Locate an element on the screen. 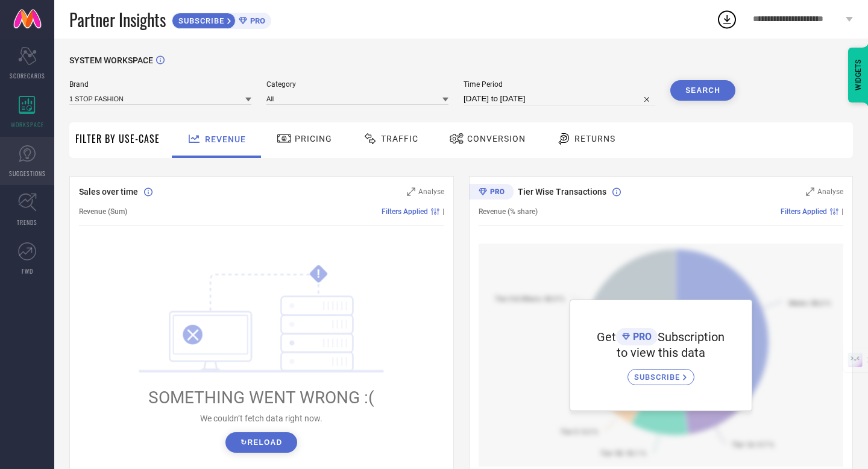 The height and width of the screenshot is (469, 868). button: Search is located at coordinates (703, 90).